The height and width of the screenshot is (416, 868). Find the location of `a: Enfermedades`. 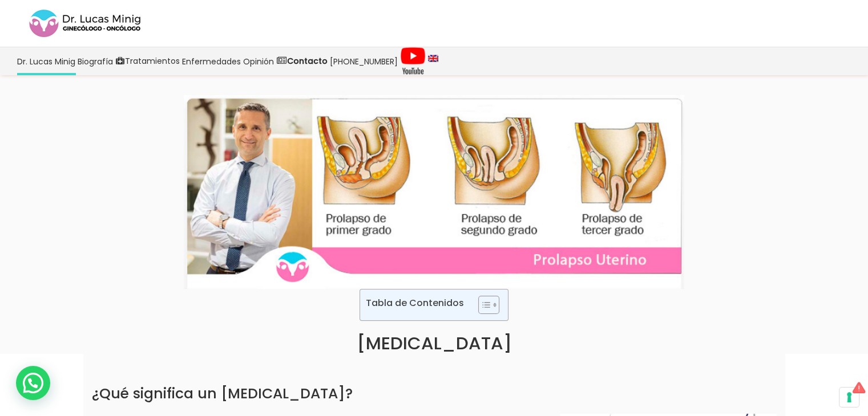

a: Enfermedades is located at coordinates (211, 61).